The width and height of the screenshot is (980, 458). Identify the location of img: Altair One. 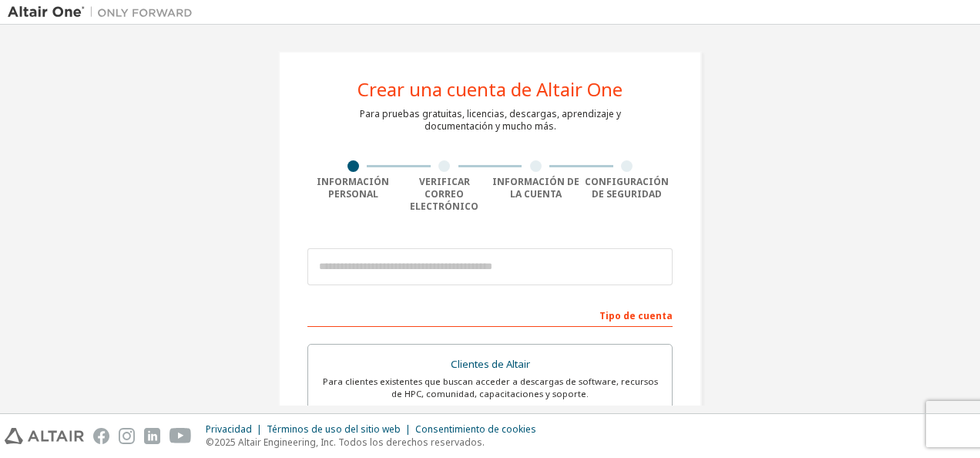
(104, 12).